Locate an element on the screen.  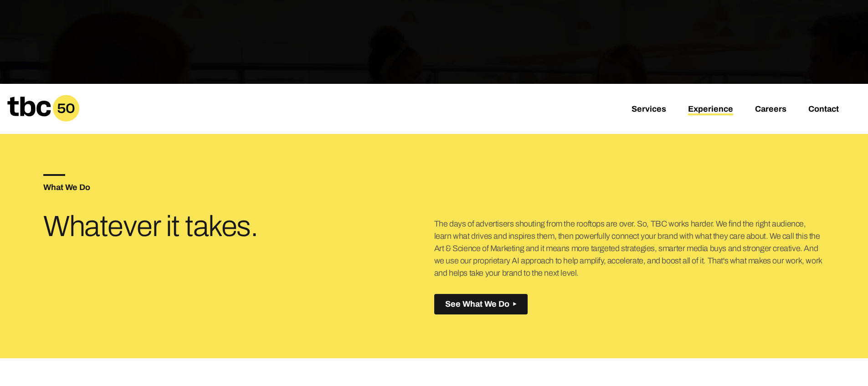
a: Services is located at coordinates (649, 110).